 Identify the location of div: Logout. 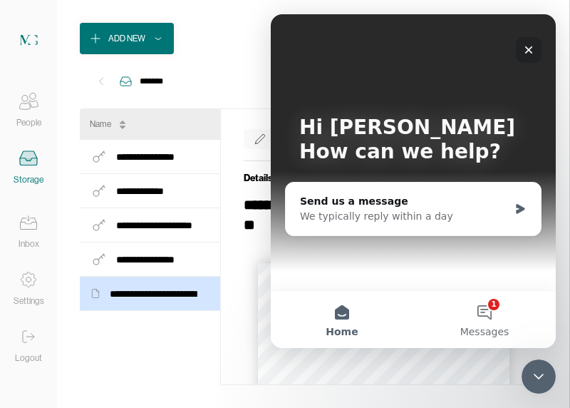
(29, 358).